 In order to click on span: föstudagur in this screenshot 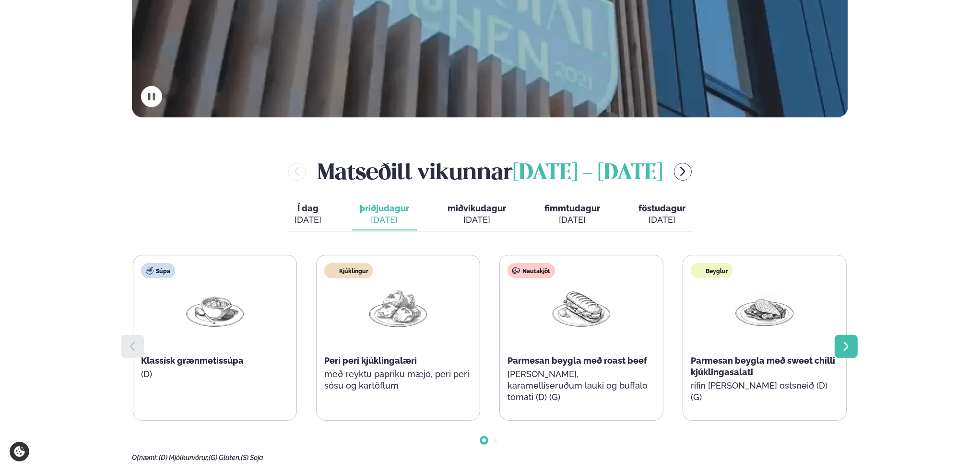, I will do `click(662, 208)`.